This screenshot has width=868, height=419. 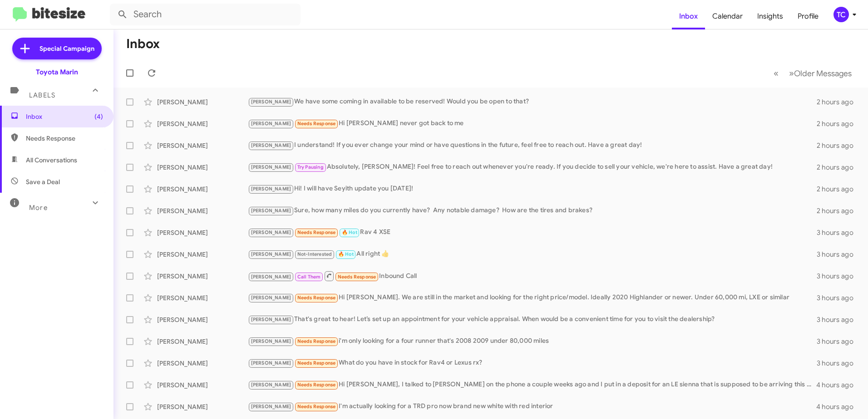 What do you see at coordinates (770, 17) in the screenshot?
I see `a: Insights` at bounding box center [770, 17].